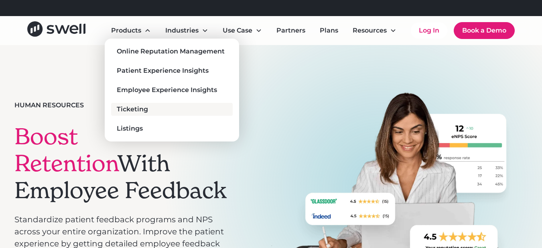  What do you see at coordinates (171, 51) in the screenshot?
I see `div: Online Reputation Management` at bounding box center [171, 51].